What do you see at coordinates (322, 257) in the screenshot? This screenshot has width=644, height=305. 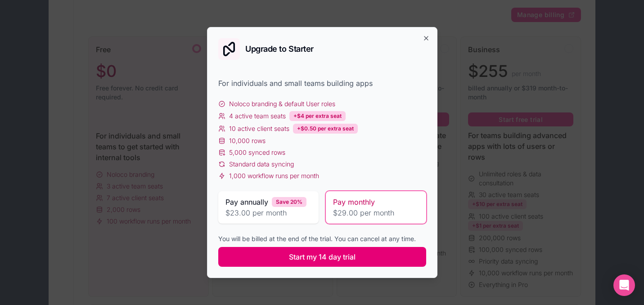 I see `button: Start my 14 day trial` at bounding box center [322, 257].